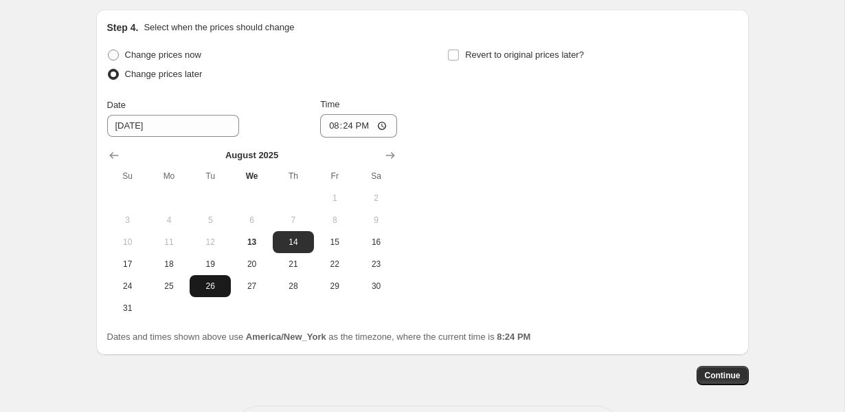 The width and height of the screenshot is (845, 412). What do you see at coordinates (513, 336) in the screenshot?
I see `b: 8:24 PM` at bounding box center [513, 336].